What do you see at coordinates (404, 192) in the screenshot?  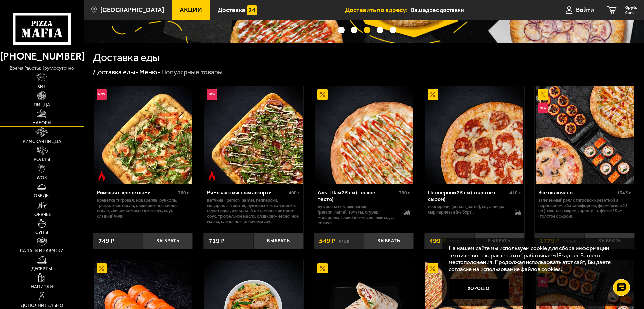 I see `span: 390 г` at bounding box center [404, 192].